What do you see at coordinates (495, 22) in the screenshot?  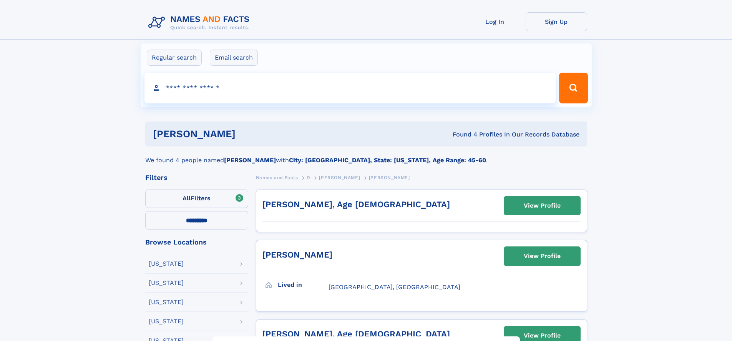 I see `a: Log In` at bounding box center [495, 22].